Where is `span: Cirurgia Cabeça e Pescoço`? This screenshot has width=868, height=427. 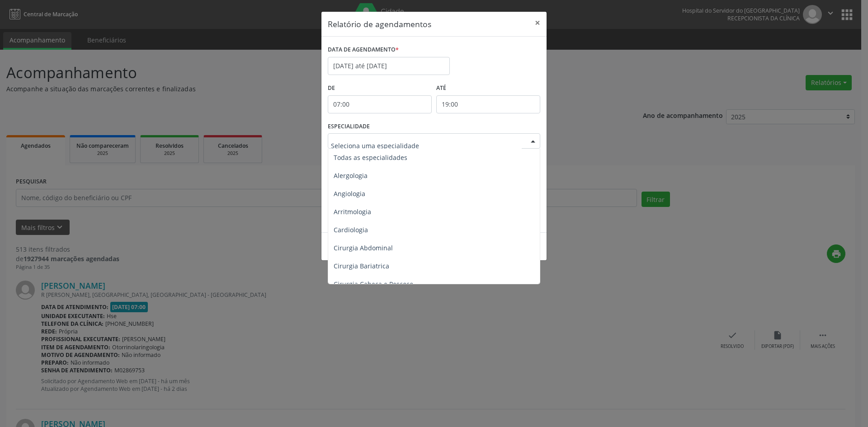
span: Cirurgia Cabeça e Pescoço is located at coordinates (373, 284).